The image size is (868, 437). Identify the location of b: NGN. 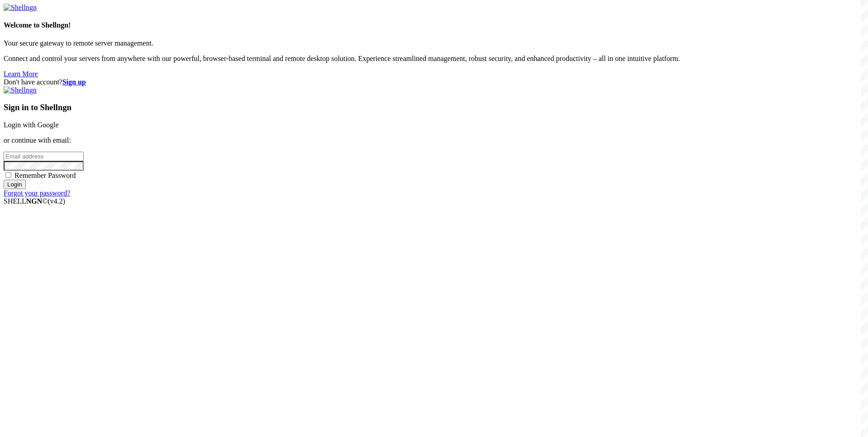
(34, 201).